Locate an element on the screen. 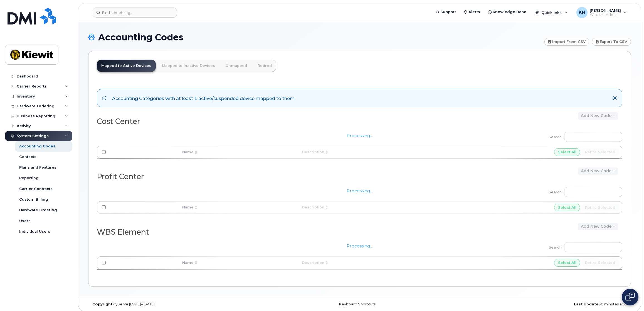  h1: Accounting Codes is located at coordinates (315, 37).